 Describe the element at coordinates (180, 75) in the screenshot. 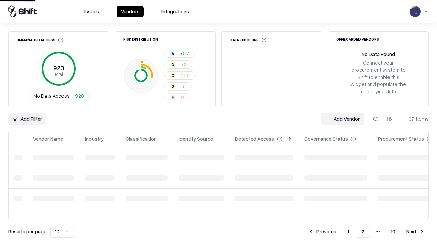

I see `button: C206` at that location.